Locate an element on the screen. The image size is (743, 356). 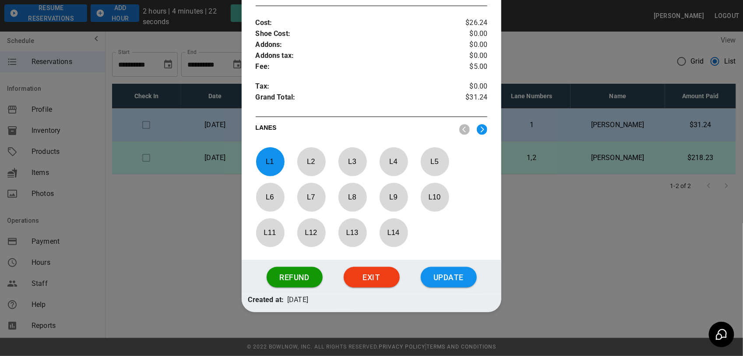
p: L 8 is located at coordinates (353, 197).